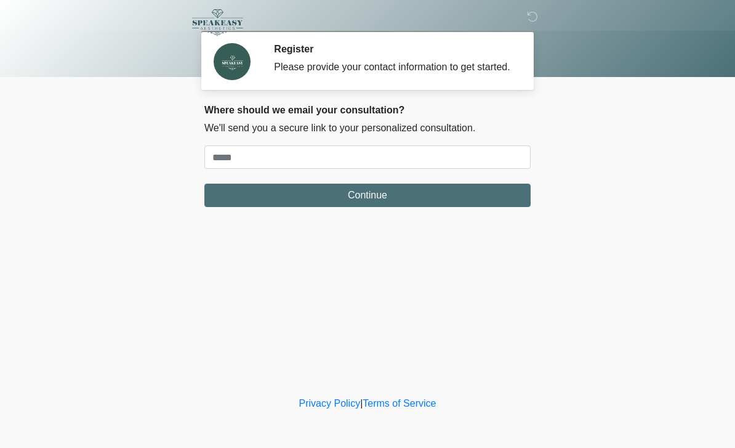 This screenshot has width=735, height=448. Describe the element at coordinates (232, 62) in the screenshot. I see `img: Agent Avatar` at that location.